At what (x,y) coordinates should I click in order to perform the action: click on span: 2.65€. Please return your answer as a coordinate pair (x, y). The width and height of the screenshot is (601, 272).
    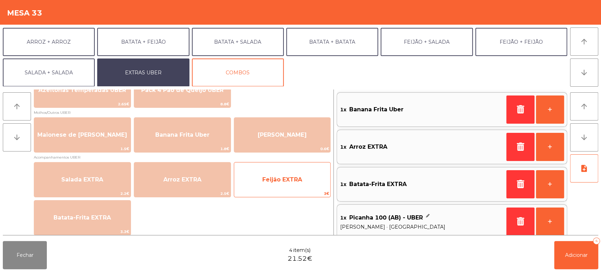
    Looking at the image, I should click on (82, 104).